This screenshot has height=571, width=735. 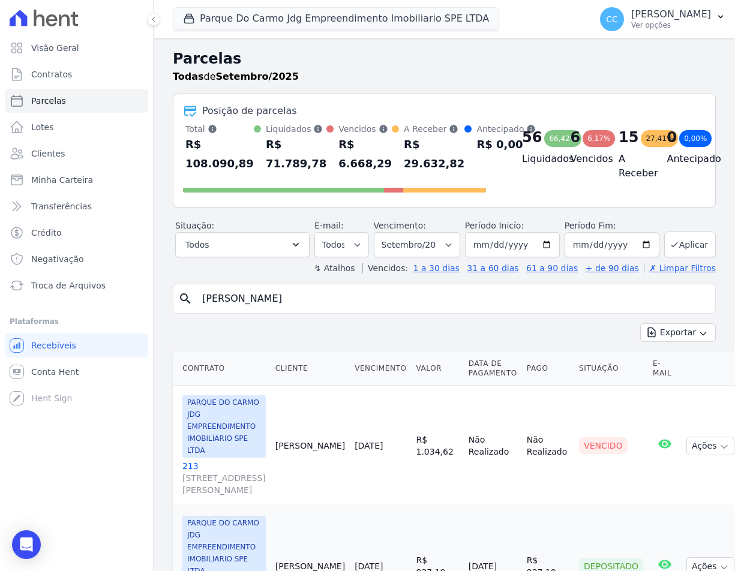 I want to click on label: Vencimento:, so click(x=400, y=226).